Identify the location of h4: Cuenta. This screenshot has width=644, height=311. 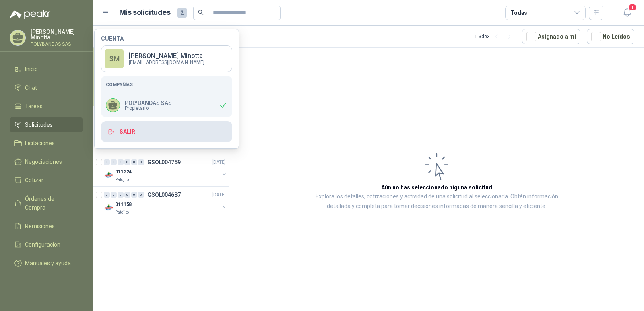
(167, 39).